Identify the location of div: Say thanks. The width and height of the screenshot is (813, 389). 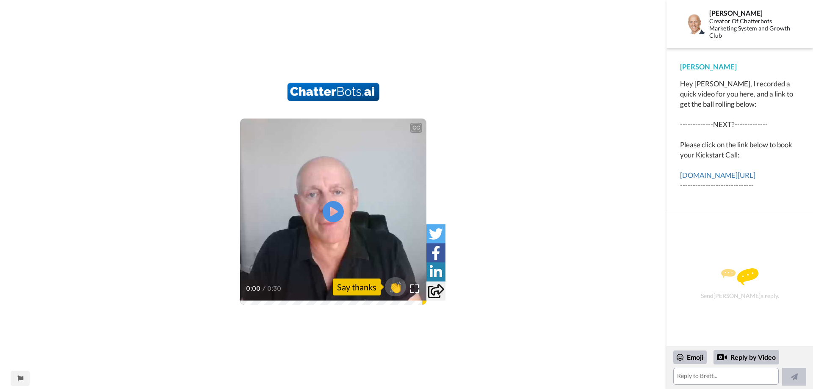
(356, 287).